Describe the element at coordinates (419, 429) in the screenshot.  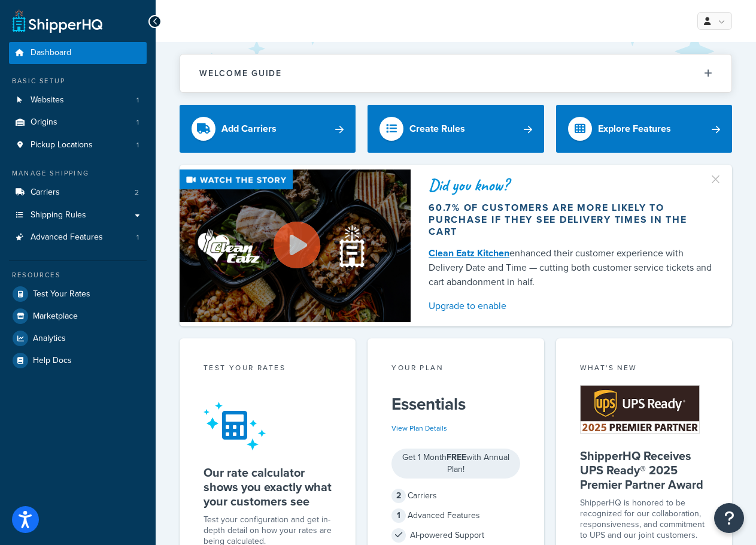
I see `a: View Plan Details` at that location.